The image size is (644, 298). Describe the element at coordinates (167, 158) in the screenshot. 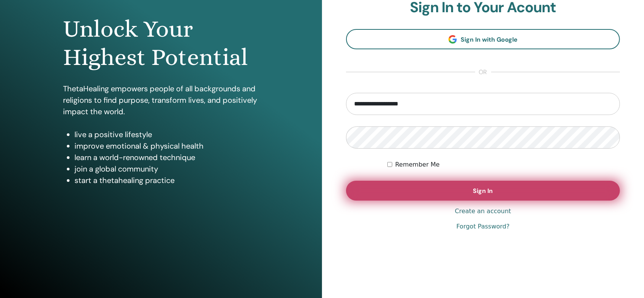

I see `li: learn a world-renowned technique` at that location.